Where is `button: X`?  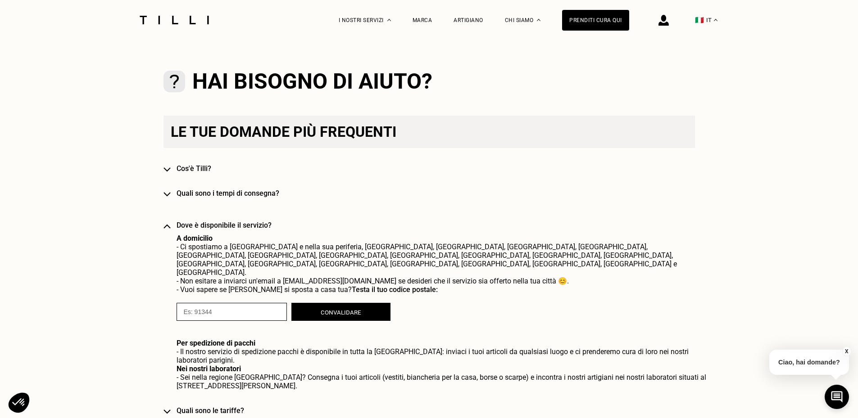 button: X is located at coordinates (846, 352).